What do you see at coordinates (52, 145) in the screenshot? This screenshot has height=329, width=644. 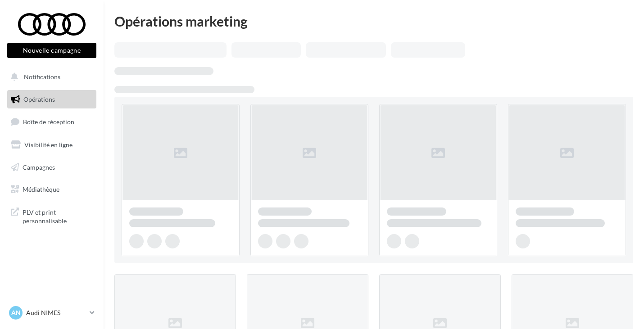 I see `a: Visibilité en ligne` at bounding box center [52, 145].